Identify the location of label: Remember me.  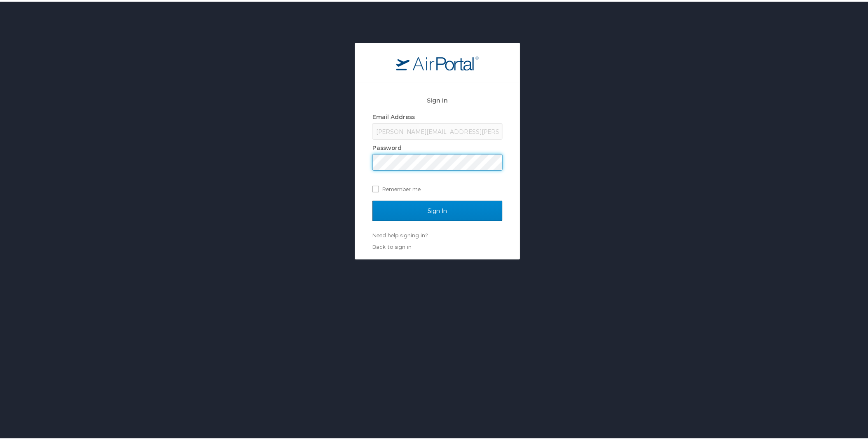
(437, 187).